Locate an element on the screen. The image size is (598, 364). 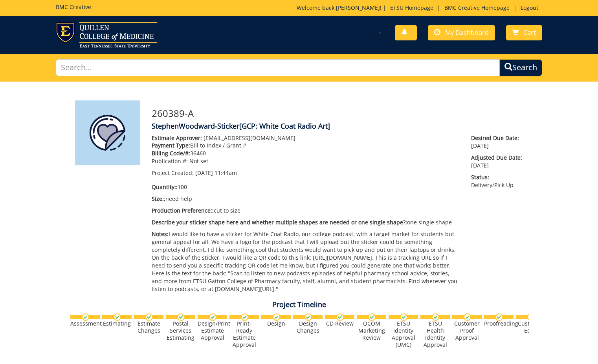
span: Billing Code/#: is located at coordinates (171, 153).